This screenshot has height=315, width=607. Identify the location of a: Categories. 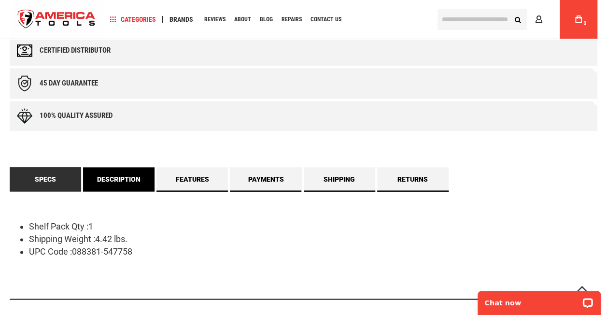
(133, 19).